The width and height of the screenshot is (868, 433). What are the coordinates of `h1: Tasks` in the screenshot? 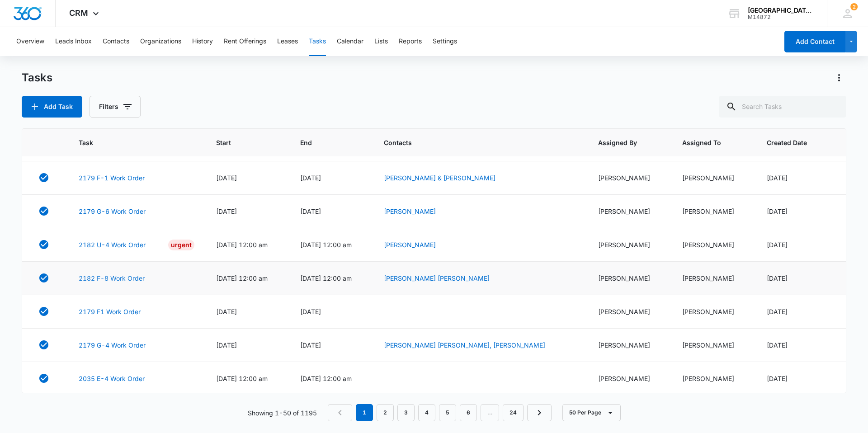 It's located at (37, 78).